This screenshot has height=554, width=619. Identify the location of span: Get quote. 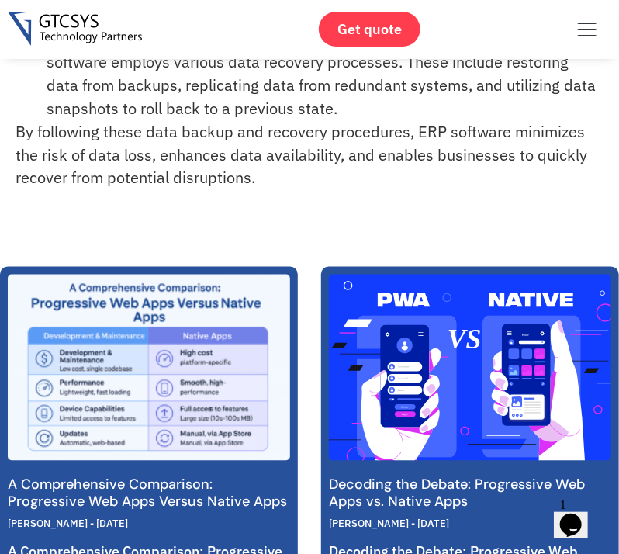
(369, 29).